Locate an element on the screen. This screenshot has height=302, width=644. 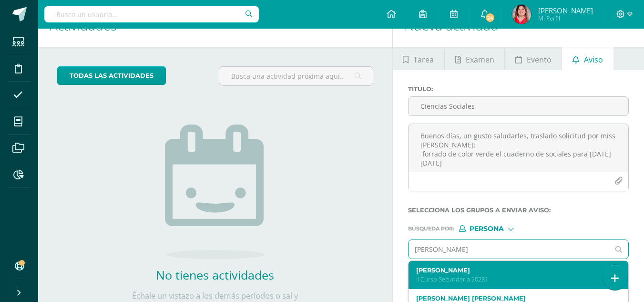
span: Mi Perfil is located at coordinates (565, 18).